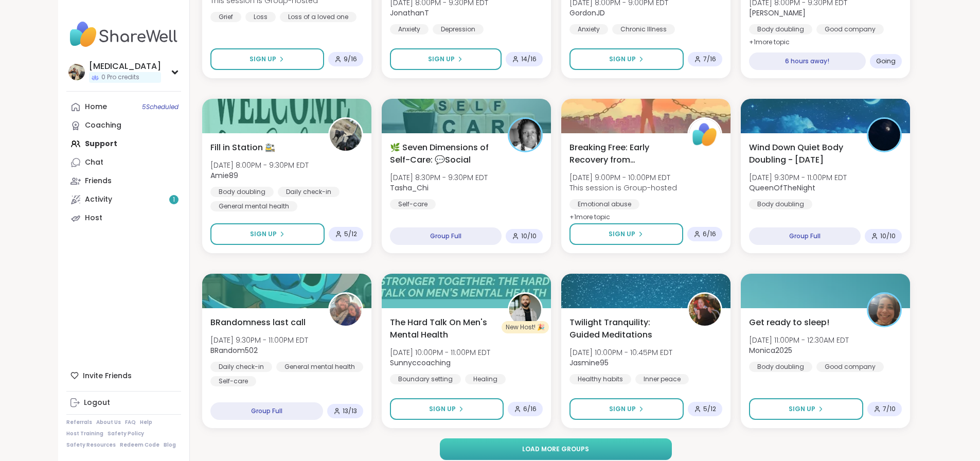 Image resolution: width=980 pixels, height=461 pixels. I want to click on span: 7 / 16, so click(709, 59).